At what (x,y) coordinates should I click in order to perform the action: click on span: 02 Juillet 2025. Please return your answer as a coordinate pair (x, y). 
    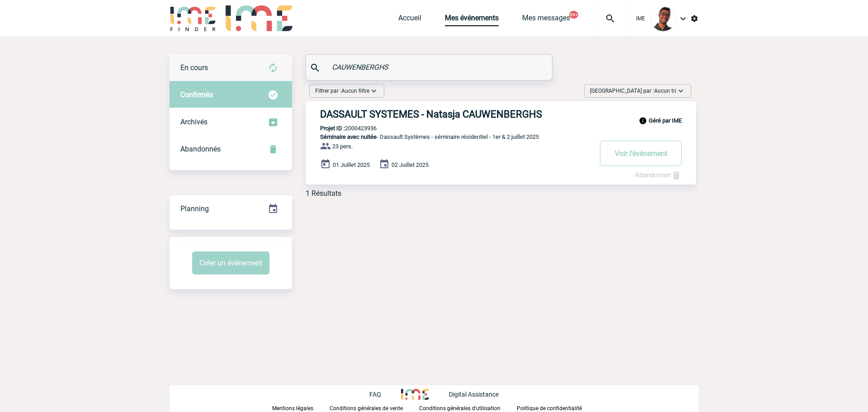
    Looking at the image, I should click on (410, 165).